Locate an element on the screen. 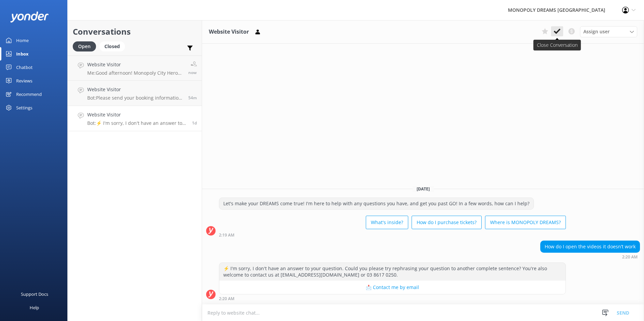  div: Settings is located at coordinates (24, 108).